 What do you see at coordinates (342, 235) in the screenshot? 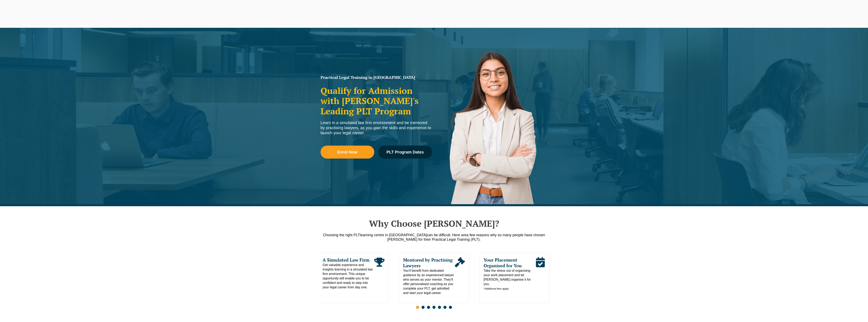
I see `span: Choosing the right PLT` at bounding box center [342, 235].